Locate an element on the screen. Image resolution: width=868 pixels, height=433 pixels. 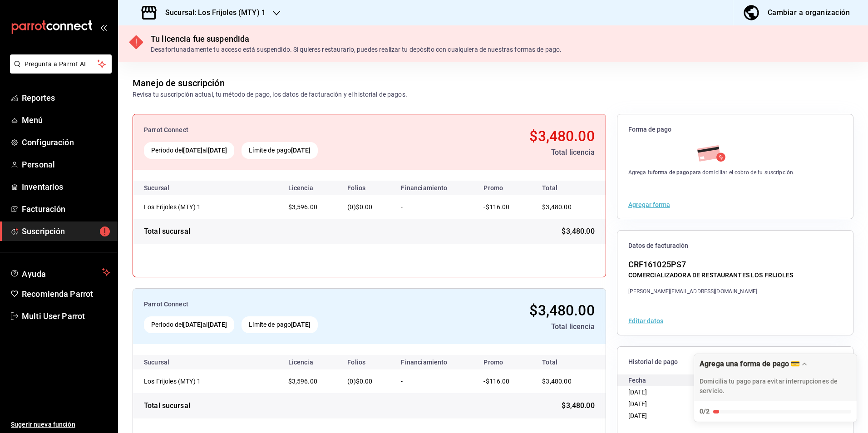
div: 0/2 is located at coordinates (705, 411).